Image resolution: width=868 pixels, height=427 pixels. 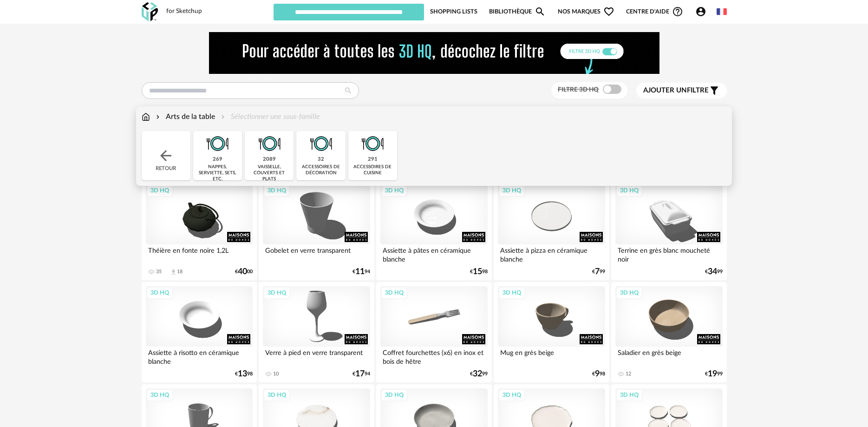 I want to click on span: Filtre 3D HQ, so click(x=578, y=89).